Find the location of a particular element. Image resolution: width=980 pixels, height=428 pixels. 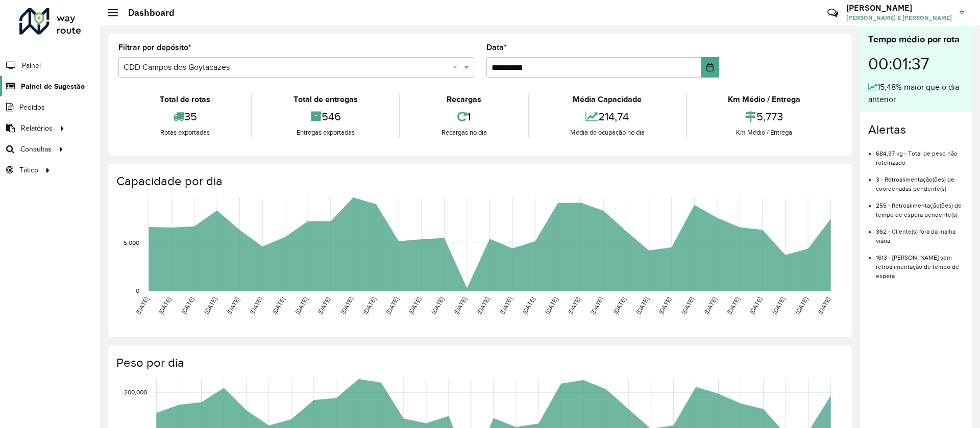

div: Recargas no dia is located at coordinates (464, 132).